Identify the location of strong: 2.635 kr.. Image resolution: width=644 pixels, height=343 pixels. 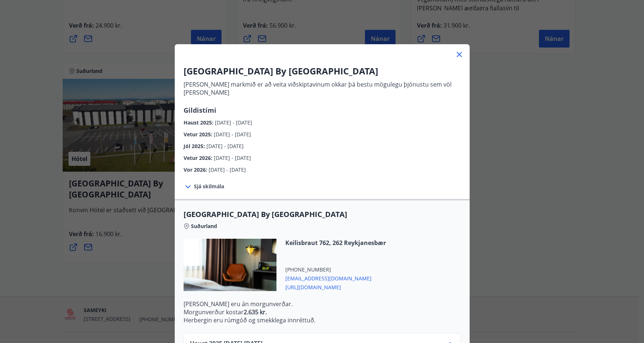
(255, 311).